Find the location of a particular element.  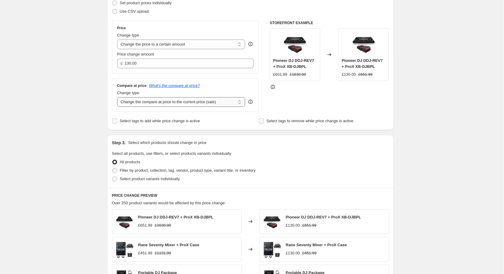

i: What's the compare at price? is located at coordinates (174, 85).